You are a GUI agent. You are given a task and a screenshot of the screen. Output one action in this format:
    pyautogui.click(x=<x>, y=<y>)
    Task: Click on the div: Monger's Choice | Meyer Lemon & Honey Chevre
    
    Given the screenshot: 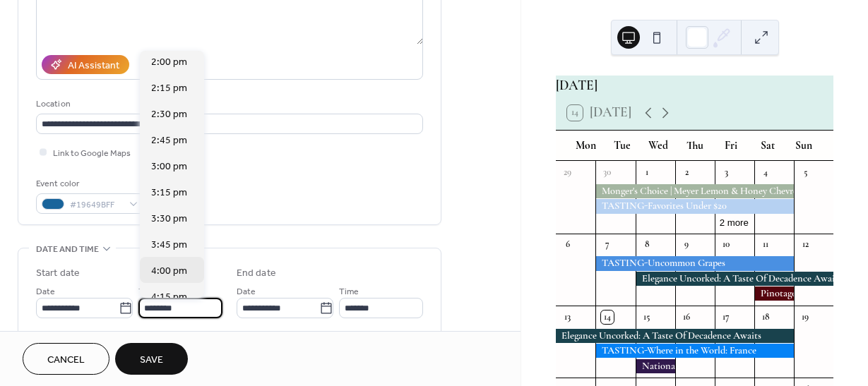 What is the action you would take?
    pyautogui.click(x=694, y=192)
    